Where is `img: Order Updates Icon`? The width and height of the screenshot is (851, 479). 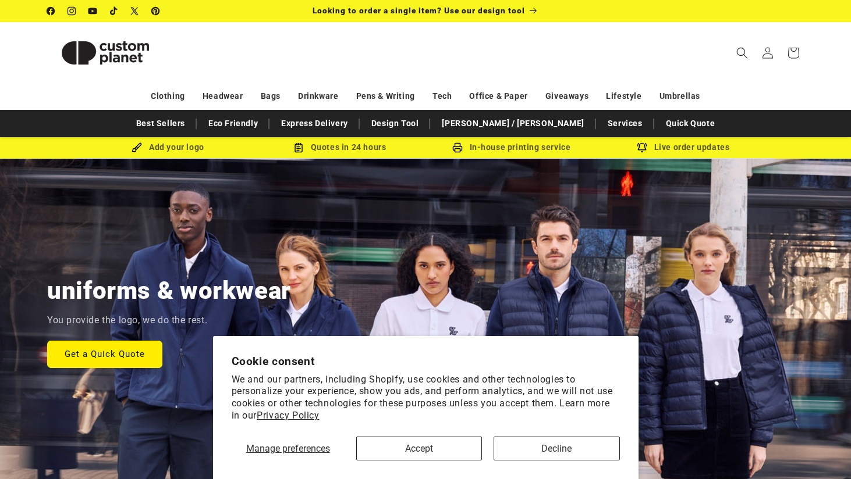
img: Order Updates Icon is located at coordinates (298, 148).